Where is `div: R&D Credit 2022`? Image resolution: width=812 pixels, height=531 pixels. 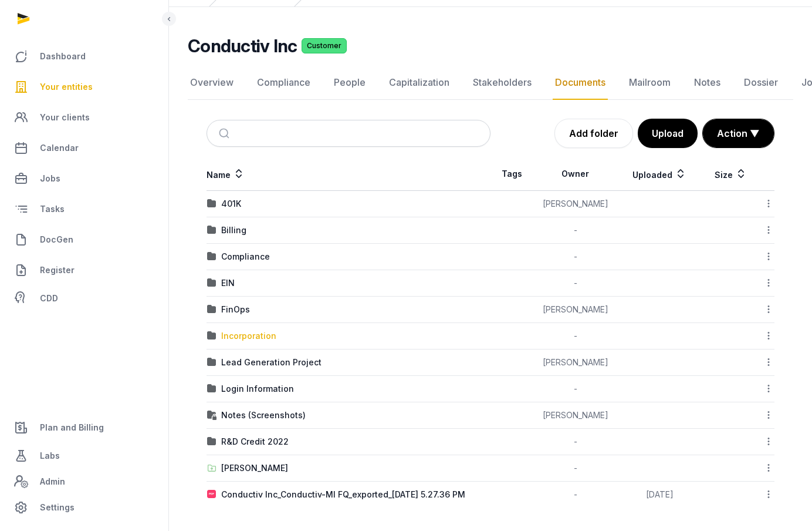
div: R&D Credit 2022 is located at coordinates (255, 442).